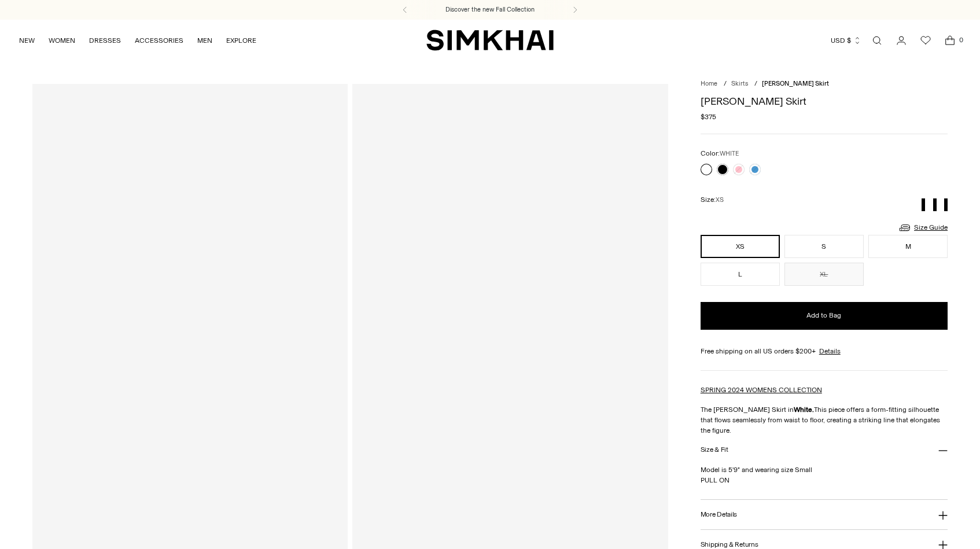 The height and width of the screenshot is (549, 980). Describe the element at coordinates (490, 40) in the screenshot. I see `a: SIMKHAI` at that location.